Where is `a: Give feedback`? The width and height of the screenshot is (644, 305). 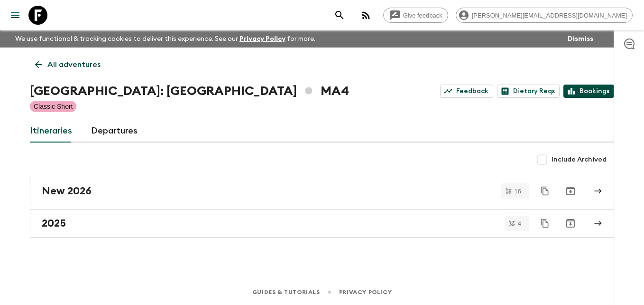
a: Give feedback is located at coordinates (416, 15).